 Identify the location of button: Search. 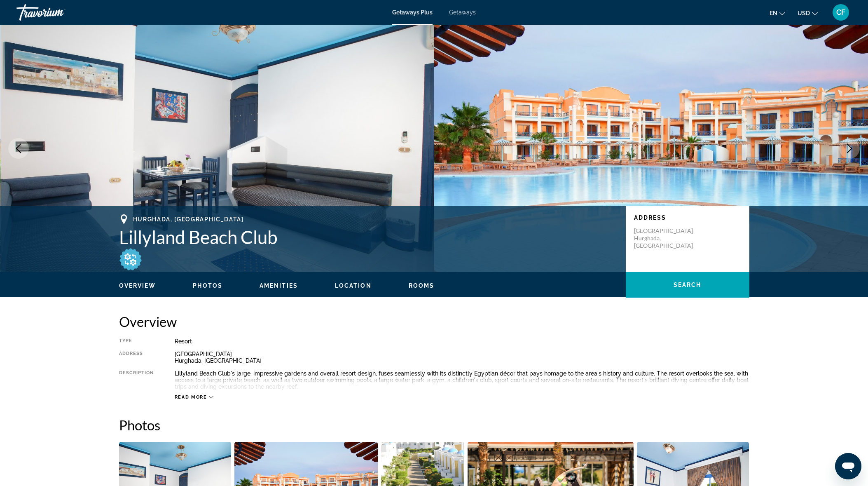
(688, 285).